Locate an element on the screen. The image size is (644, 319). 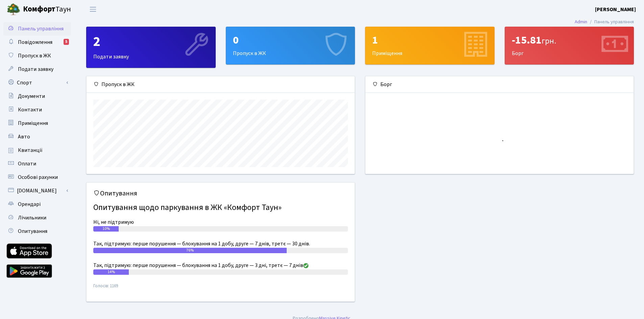
li: Панель управління is located at coordinates (611, 22).